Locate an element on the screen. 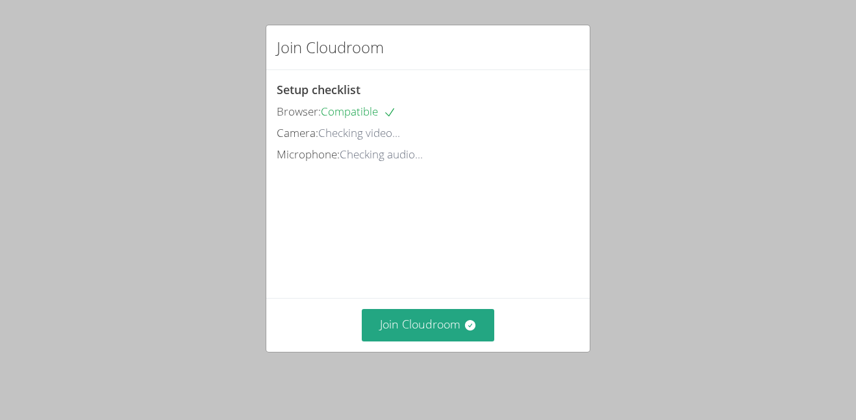  button: Join Cloudroom is located at coordinates (428, 325).